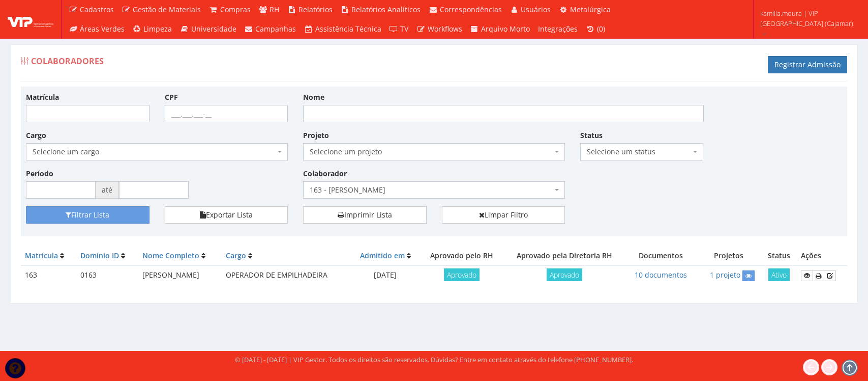  What do you see at coordinates (343, 29) in the screenshot?
I see `a: Assistência Técnica` at bounding box center [343, 29].